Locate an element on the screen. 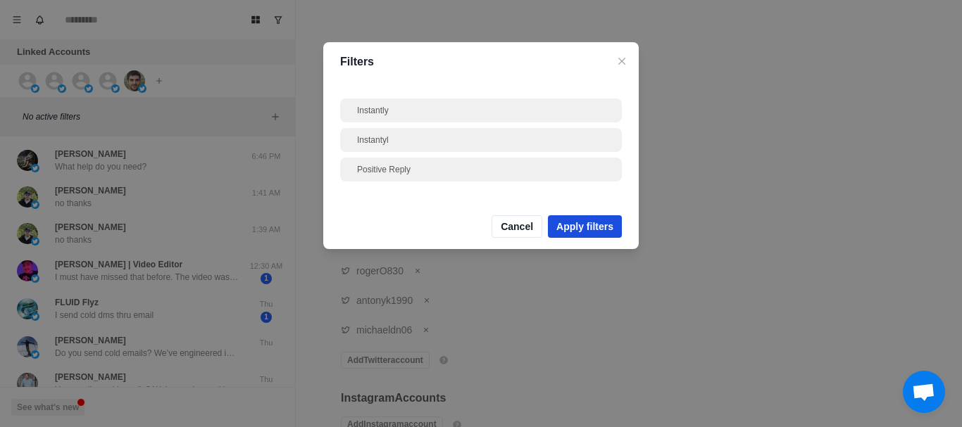 The width and height of the screenshot is (962, 427). button: Cancel is located at coordinates (517, 227).